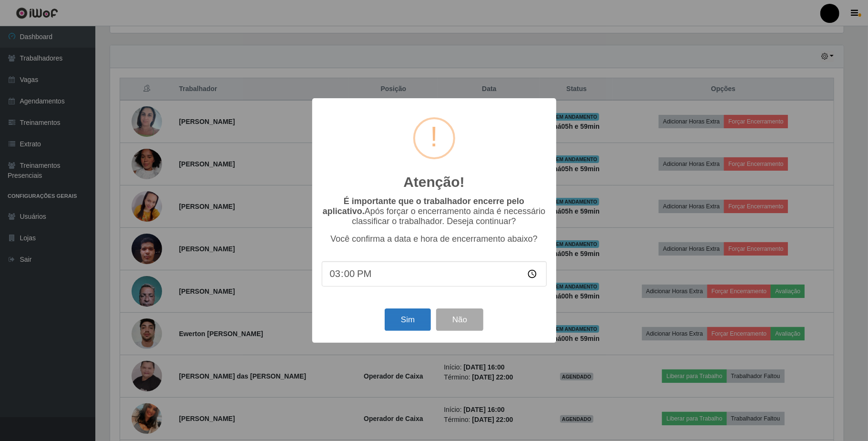 Image resolution: width=868 pixels, height=441 pixels. Describe the element at coordinates (423, 206) in the screenshot. I see `b: É importante que o trabalhador encerre pelo aplicativo.` at that location.